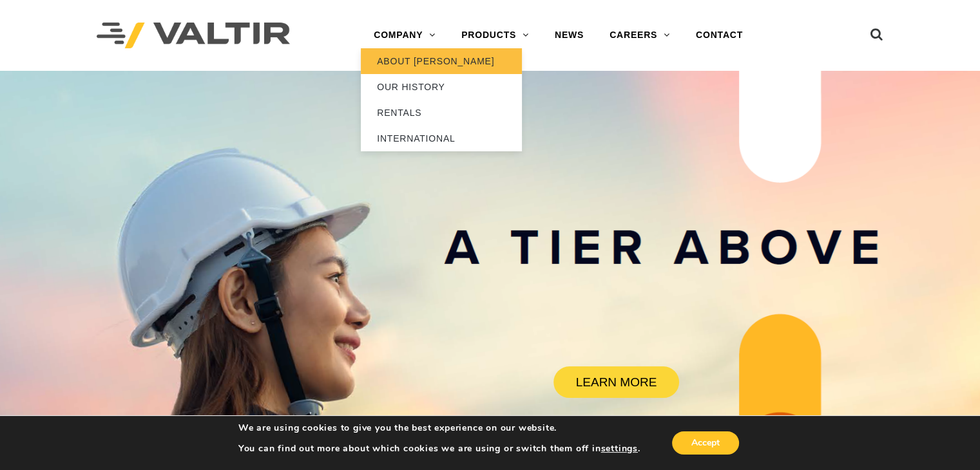  What do you see at coordinates (719, 35) in the screenshot?
I see `a: CONTACT` at bounding box center [719, 35].